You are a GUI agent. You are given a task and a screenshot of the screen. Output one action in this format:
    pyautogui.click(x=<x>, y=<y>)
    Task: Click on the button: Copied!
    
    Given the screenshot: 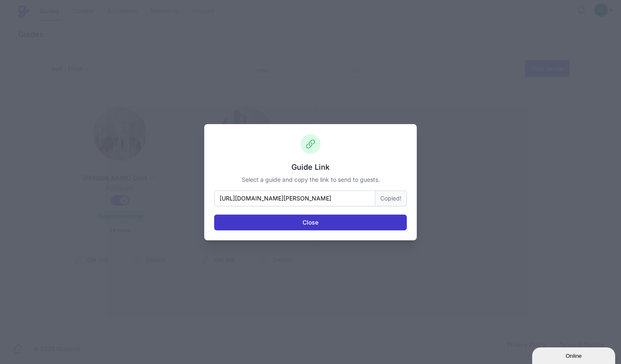 What is the action you would take?
    pyautogui.click(x=391, y=199)
    